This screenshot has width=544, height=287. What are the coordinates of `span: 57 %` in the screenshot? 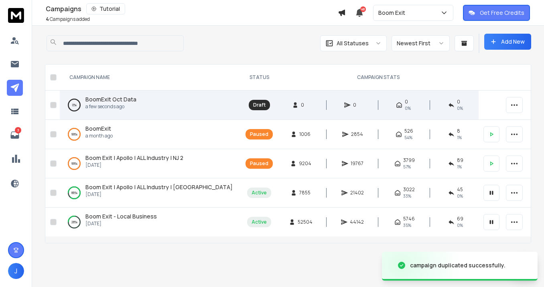 It's located at (406, 167).